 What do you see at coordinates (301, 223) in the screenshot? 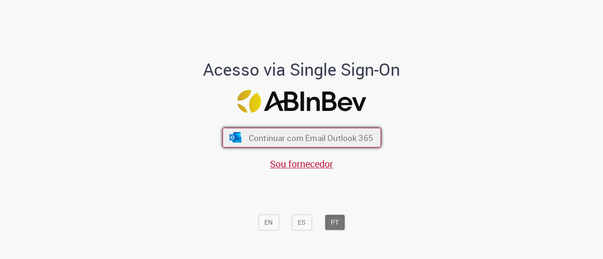
I see `button: ES` at bounding box center [301, 223].